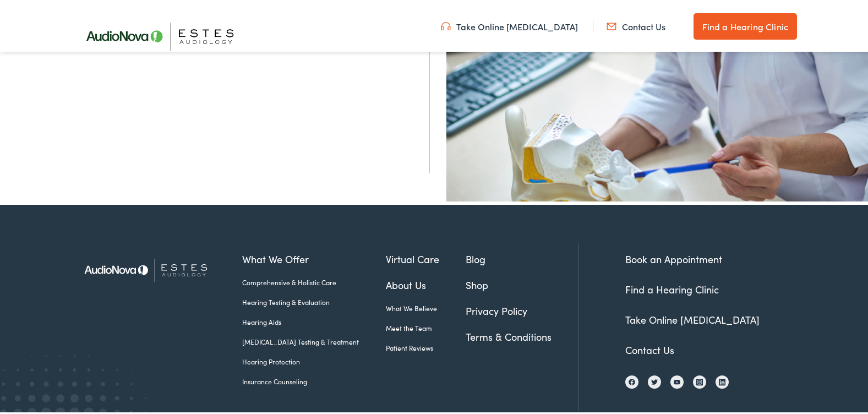 This screenshot has height=414, width=868. I want to click on a: Hearing Testing & Evaluation, so click(314, 300).